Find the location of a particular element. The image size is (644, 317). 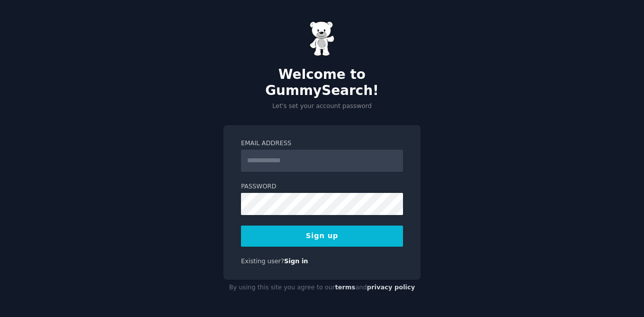

p: Let's set your account password is located at coordinates (322, 106).